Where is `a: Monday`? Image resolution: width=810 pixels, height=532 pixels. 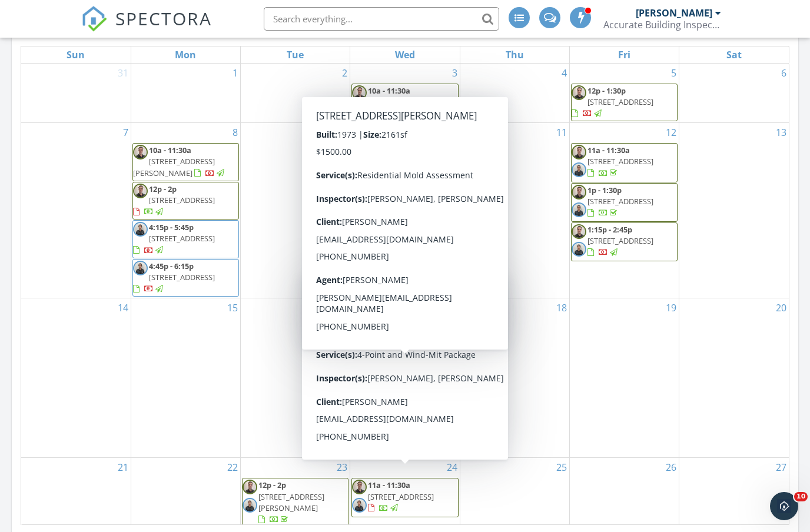 a: Monday is located at coordinates (185, 55).